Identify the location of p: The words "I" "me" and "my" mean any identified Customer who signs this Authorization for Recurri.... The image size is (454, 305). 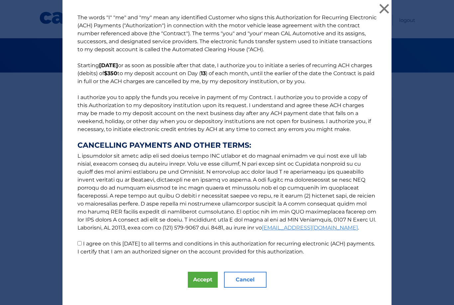
(227, 135).